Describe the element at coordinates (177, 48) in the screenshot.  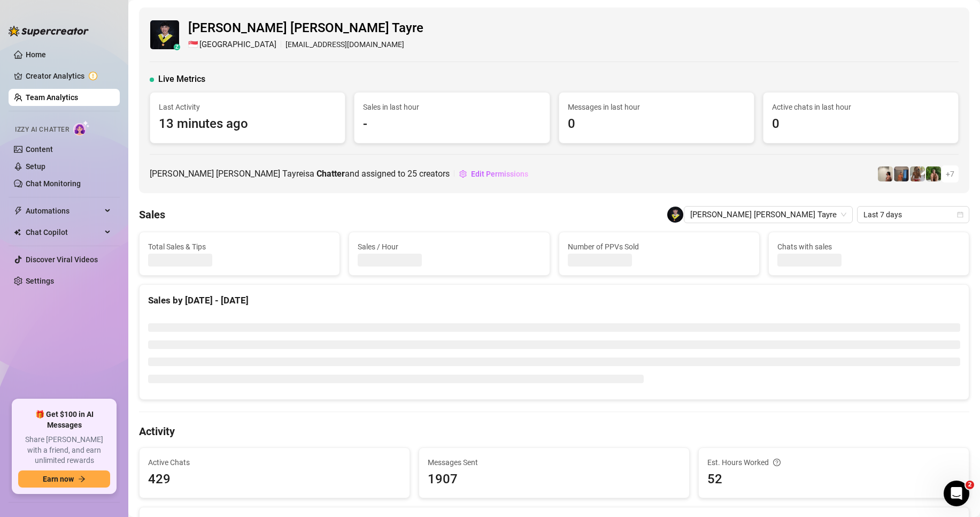
I see `div: z` at that location.